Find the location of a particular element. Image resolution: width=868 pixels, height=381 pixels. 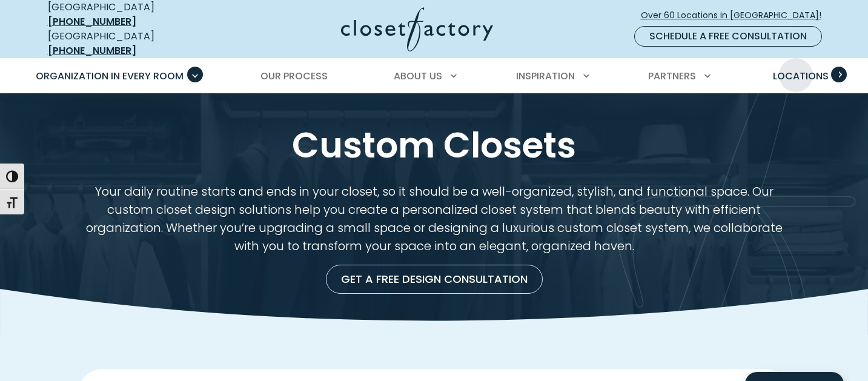

img: Closet Factory Logo is located at coordinates (417, 29).